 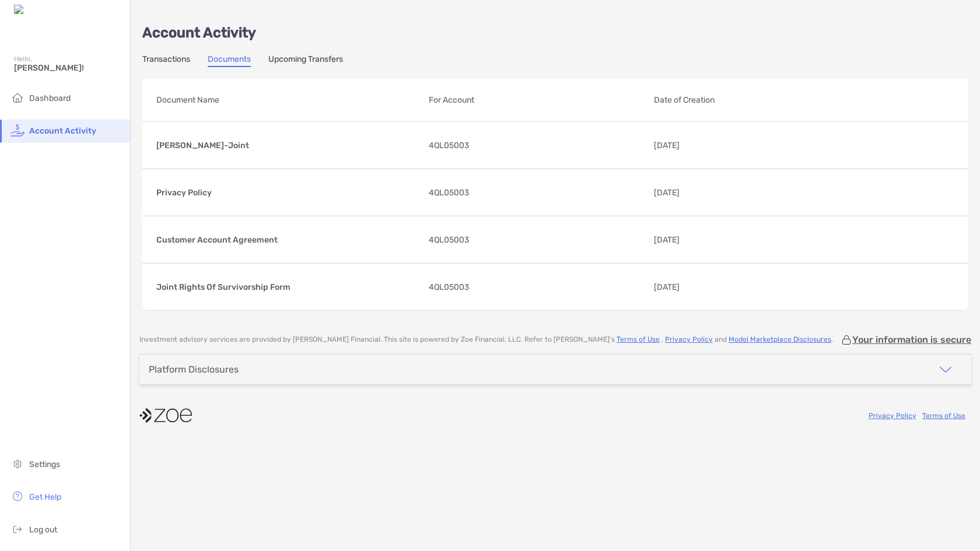 I want to click on img: get-help icon, so click(x=18, y=497).